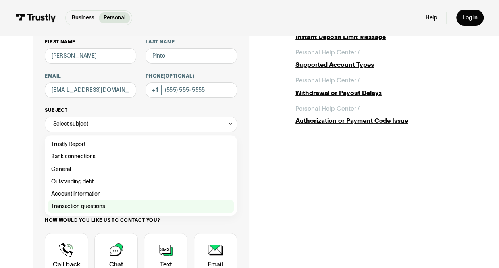  Describe the element at coordinates (72, 181) in the screenshot. I see `span: Outstanding debt` at that location.